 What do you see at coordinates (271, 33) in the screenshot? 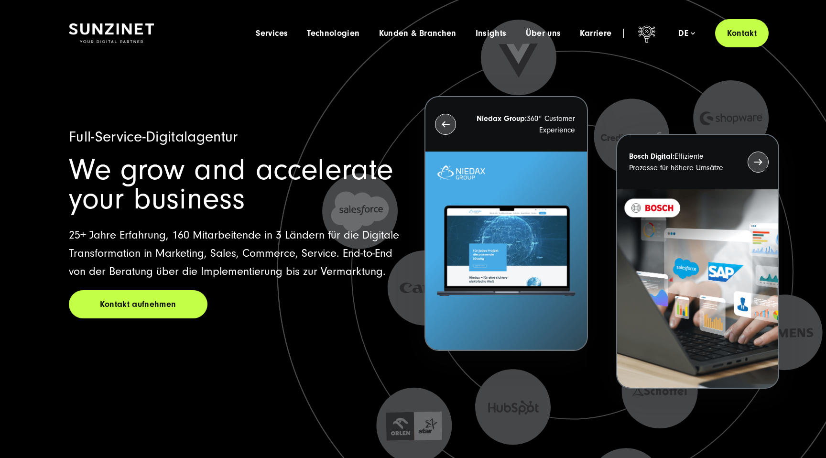
I see `a: Services` at bounding box center [271, 33].